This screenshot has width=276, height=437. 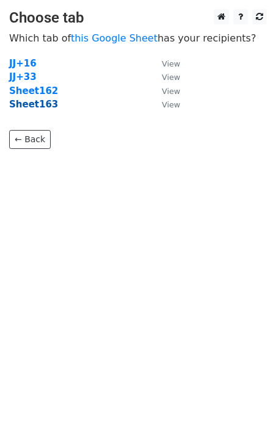 I want to click on a: this Google Sheet, so click(x=114, y=38).